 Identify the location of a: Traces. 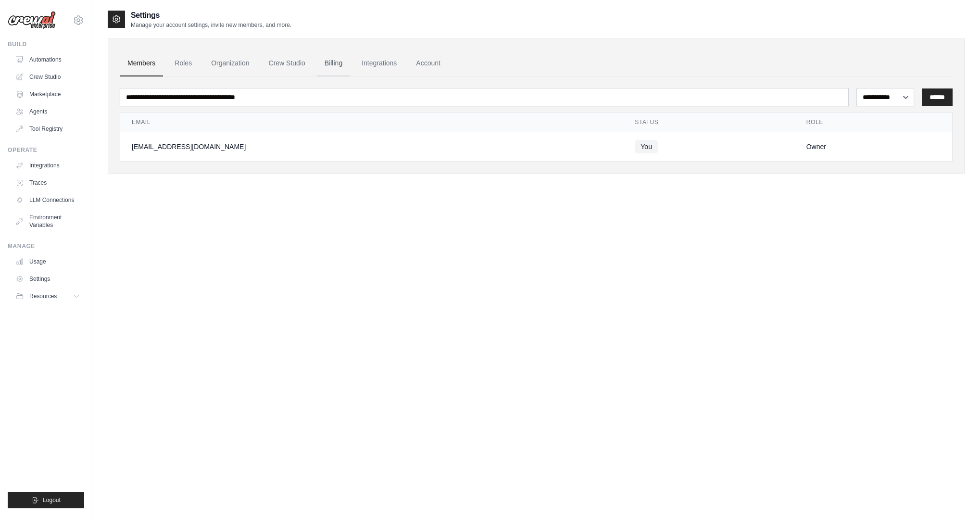
(47, 183).